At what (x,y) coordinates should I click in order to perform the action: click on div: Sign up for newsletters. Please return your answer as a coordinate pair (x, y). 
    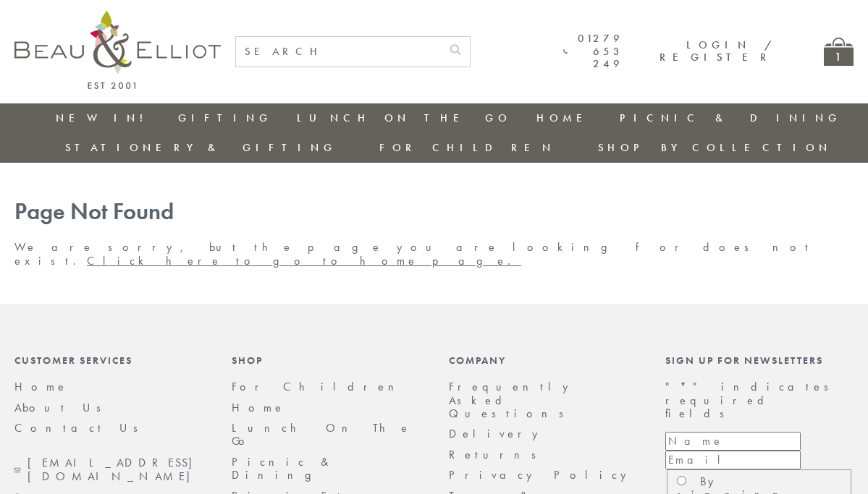
    Looking at the image, I should click on (759, 360).